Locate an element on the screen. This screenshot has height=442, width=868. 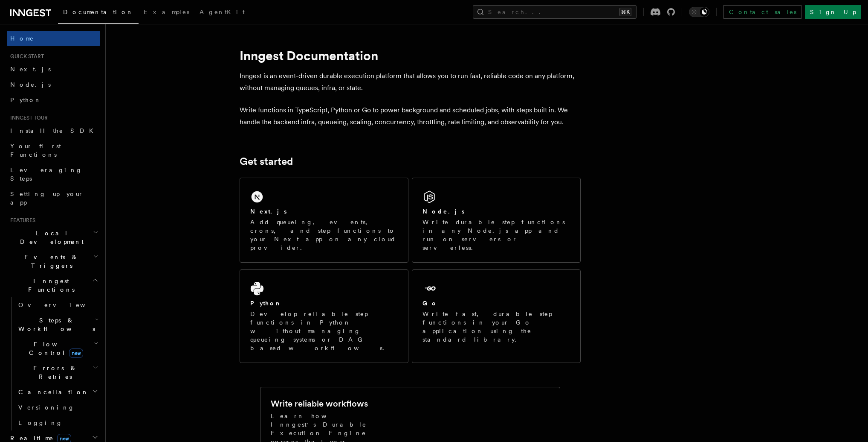
a: Install the SDK is located at coordinates (53, 131).